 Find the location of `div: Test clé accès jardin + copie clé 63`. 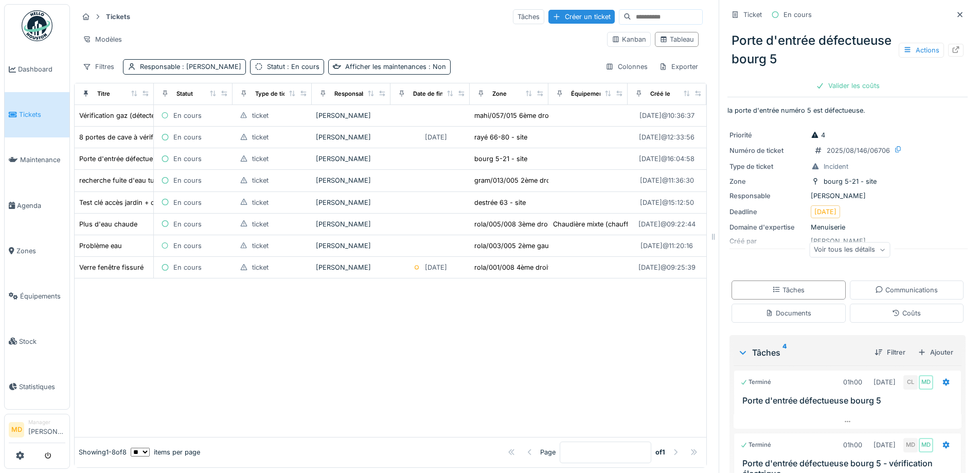

div: Test clé accès jardin + copie clé 63 is located at coordinates (134, 202).